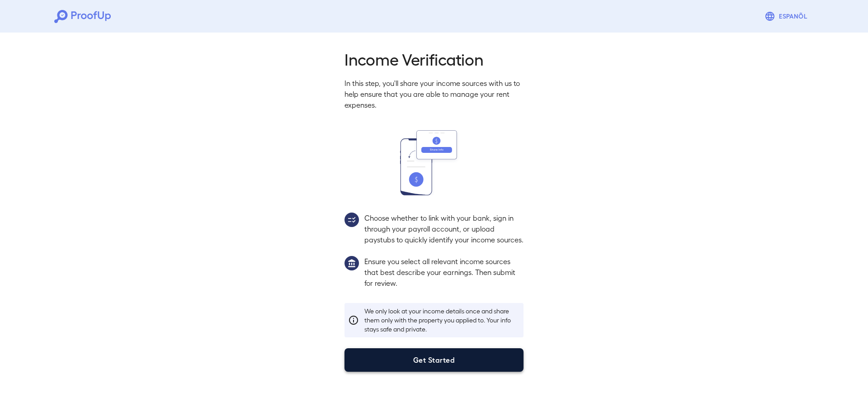 This screenshot has height=412, width=868. I want to click on button: Get Started, so click(434, 360).